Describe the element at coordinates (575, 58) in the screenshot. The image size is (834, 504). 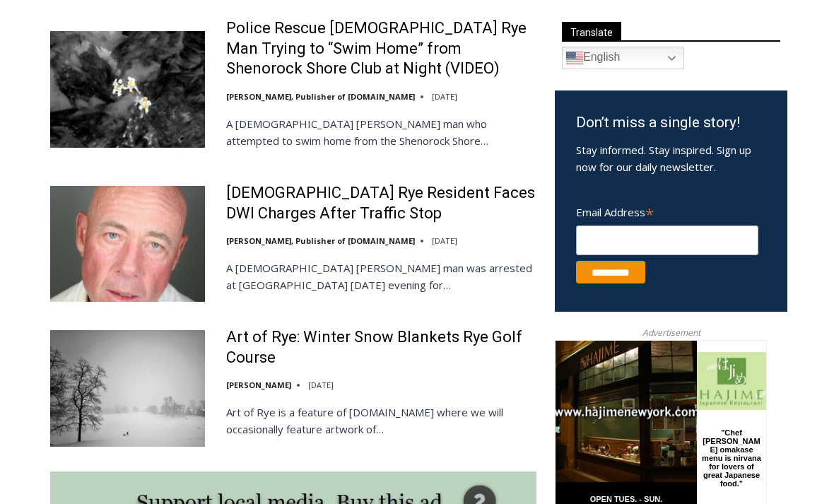
I see `img: en` at that location.